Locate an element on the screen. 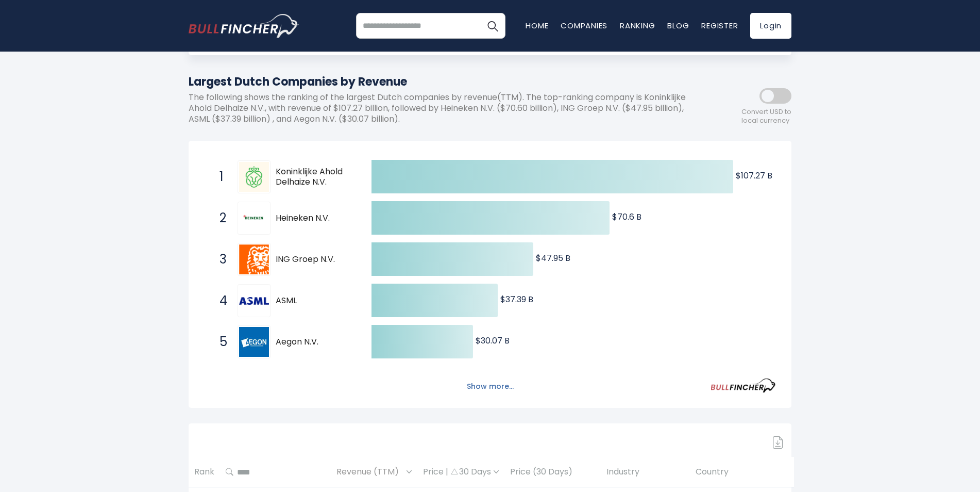  span: 2 is located at coordinates (220, 218).